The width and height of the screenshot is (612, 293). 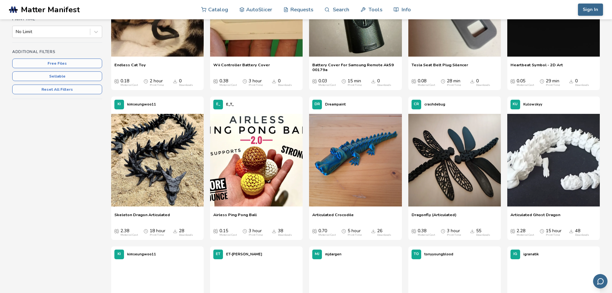 I want to click on p: Dreampaint, so click(x=335, y=104).